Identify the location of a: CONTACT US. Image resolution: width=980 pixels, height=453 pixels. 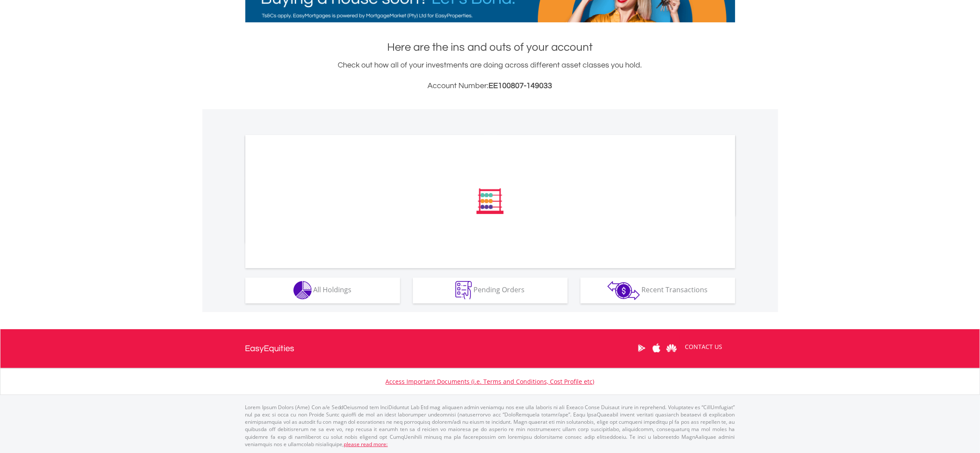
(704, 346).